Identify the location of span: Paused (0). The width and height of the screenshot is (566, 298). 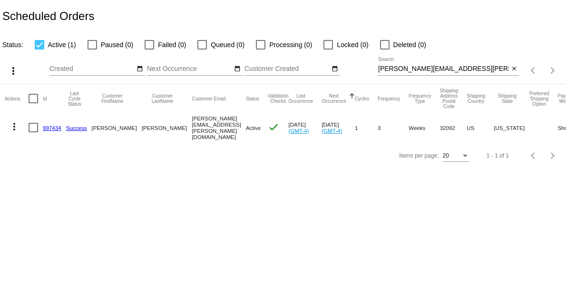
(117, 45).